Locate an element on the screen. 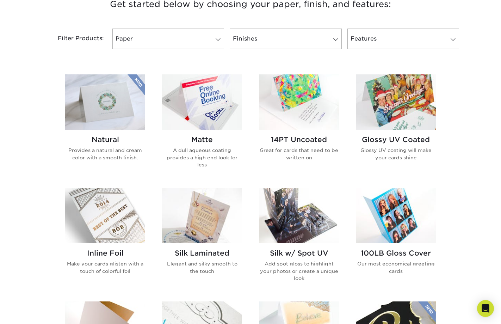 This screenshot has width=501, height=324. a: Natural Greeting Cards Natural Provides a natural and cream color with a smooth finish. is located at coordinates (105, 127).